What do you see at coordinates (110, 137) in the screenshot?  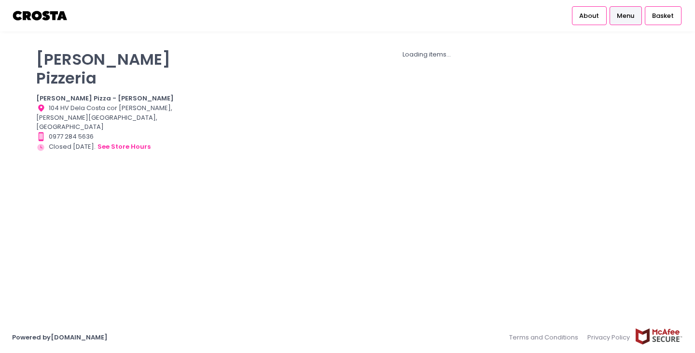 I see `div: 0977 284 5636` at bounding box center [110, 137].